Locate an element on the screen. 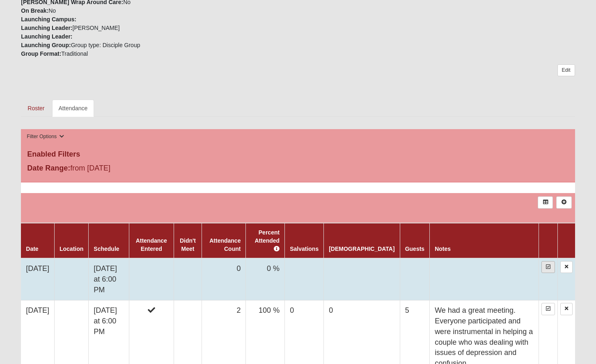 Image resolution: width=596 pixels, height=364 pixels. a: Attendance Entered is located at coordinates (151, 245).